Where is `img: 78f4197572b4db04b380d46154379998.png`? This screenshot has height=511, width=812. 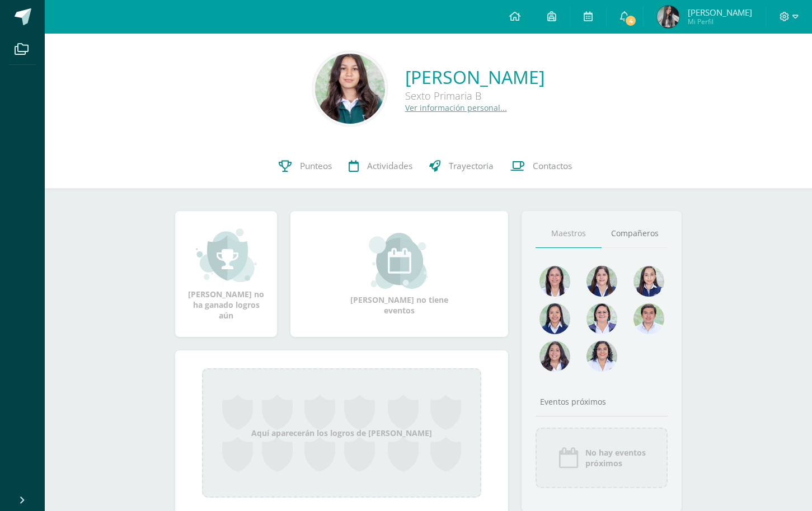 img: 78f4197572b4db04b380d46154379998.png is located at coordinates (554, 281).